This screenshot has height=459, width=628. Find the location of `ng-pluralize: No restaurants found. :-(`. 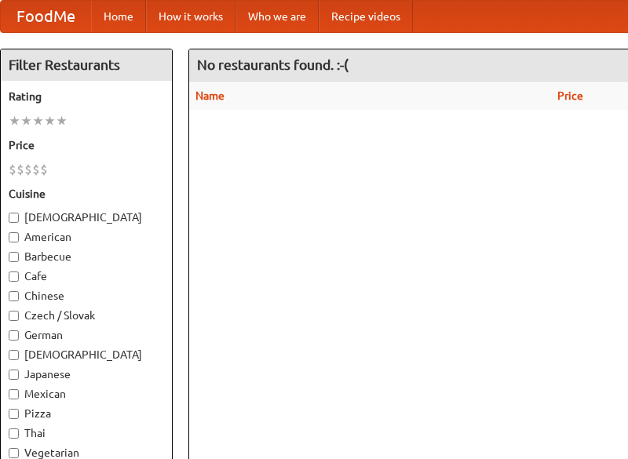

ng-pluralize: No restaurants found. :-( is located at coordinates (272, 64).